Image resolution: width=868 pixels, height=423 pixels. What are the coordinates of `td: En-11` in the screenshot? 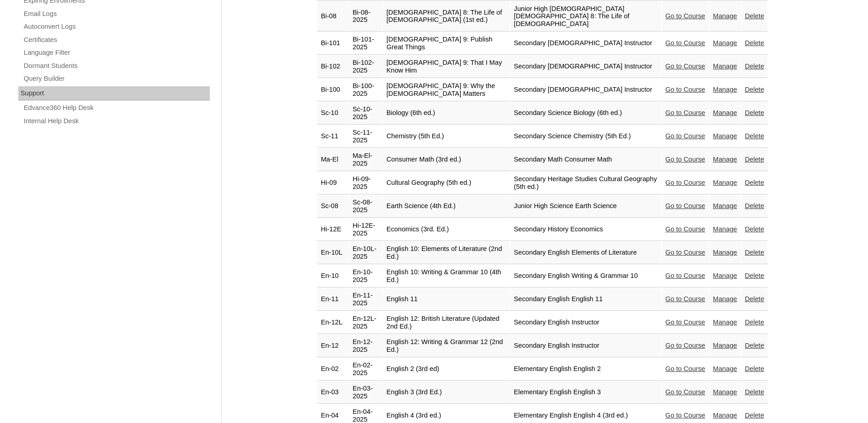 It's located at (332, 300).